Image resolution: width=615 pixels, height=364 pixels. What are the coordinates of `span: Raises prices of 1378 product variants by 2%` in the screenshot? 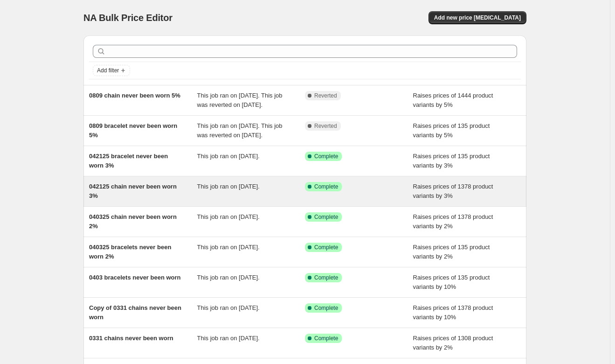 It's located at (454, 221).